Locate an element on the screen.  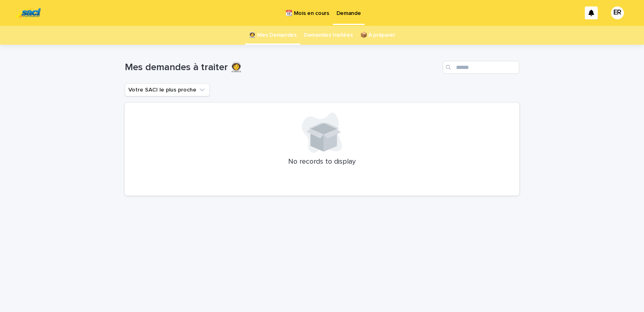
input: Search is located at coordinates (481, 68).